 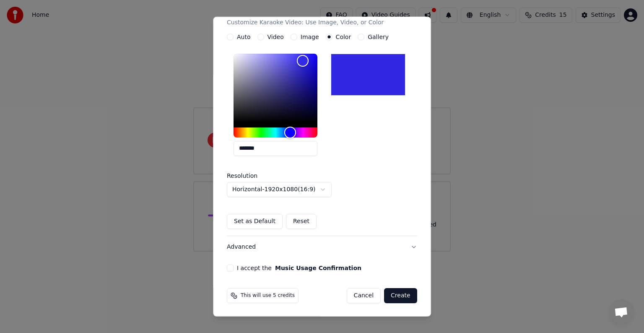 I want to click on div: VideoCustomize Karaoke Video: Use Image, Video, or Color, so click(x=322, y=135).